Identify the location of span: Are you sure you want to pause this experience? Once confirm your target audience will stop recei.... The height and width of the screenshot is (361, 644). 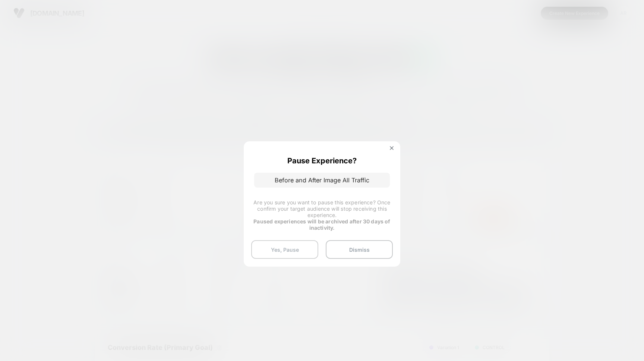
(322, 208).